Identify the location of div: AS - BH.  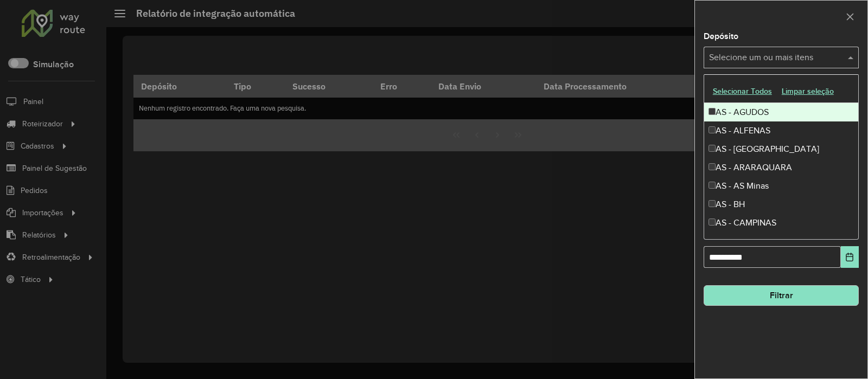
(781, 205).